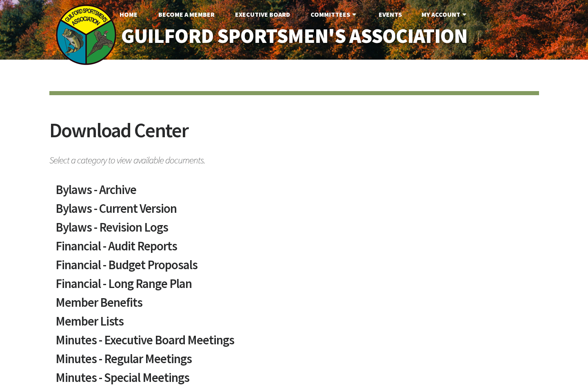  I want to click on h2: Minutes - Executive Board Meetings, so click(294, 343).